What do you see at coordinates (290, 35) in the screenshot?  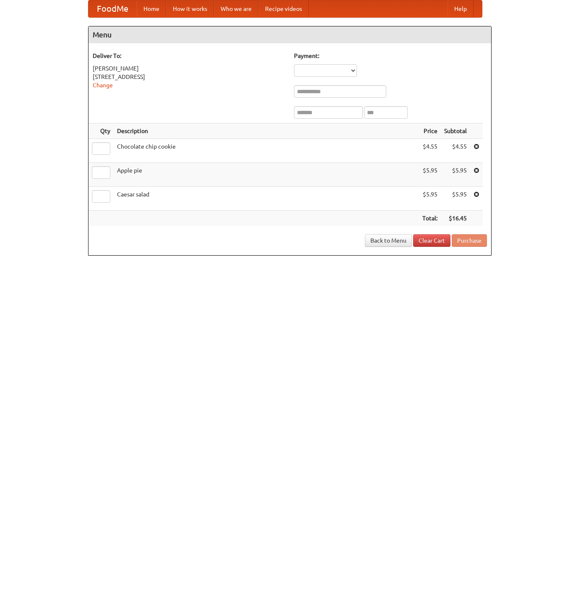 I see `h4: Menu` at bounding box center [290, 35].